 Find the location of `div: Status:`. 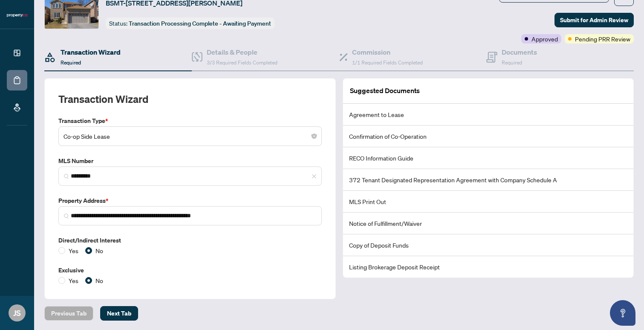

div: Status: is located at coordinates (190, 23).